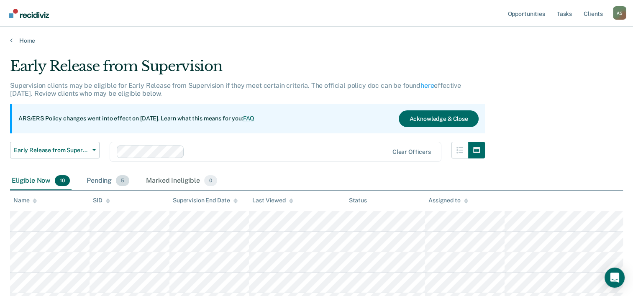 This screenshot has height=296, width=633. I want to click on img: Recidiviz, so click(29, 13).